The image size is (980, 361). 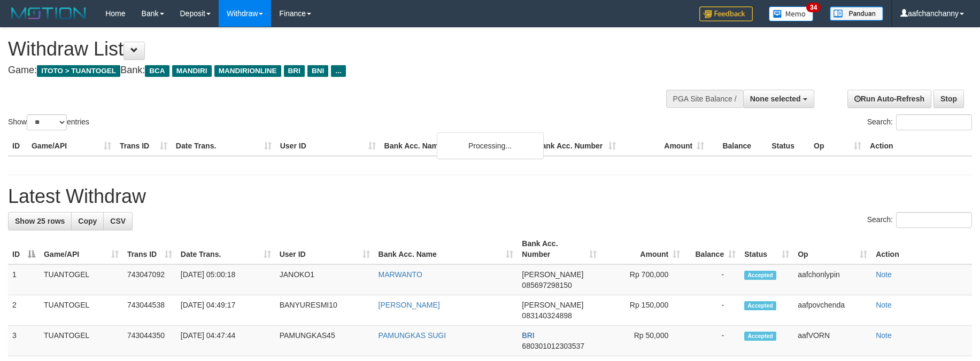 I want to click on a: Stop, so click(x=949, y=99).